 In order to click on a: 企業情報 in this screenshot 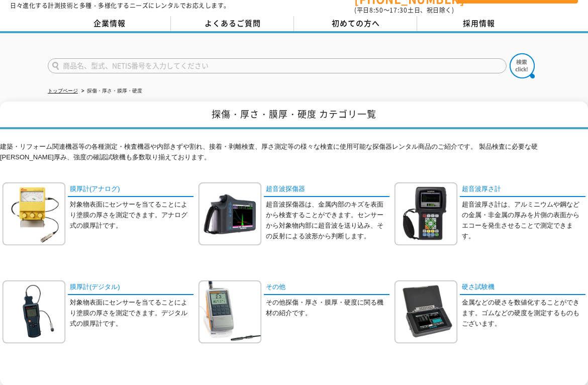, I will do `click(109, 24)`.